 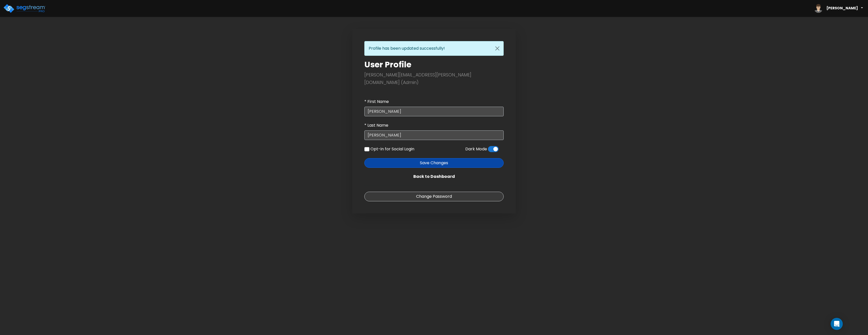 I want to click on a: Back to Dashboard, so click(x=434, y=176).